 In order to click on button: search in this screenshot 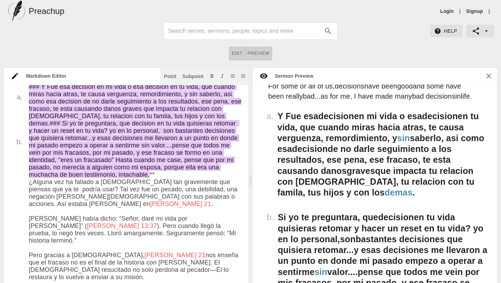, I will do `click(328, 31)`.